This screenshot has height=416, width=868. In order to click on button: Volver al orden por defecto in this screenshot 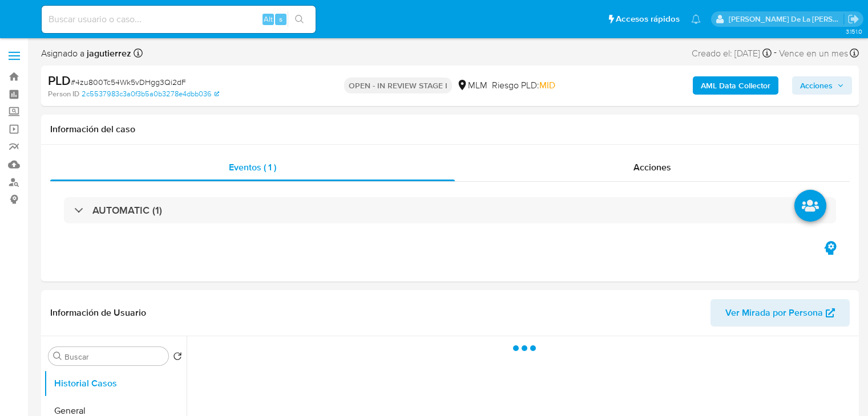, I will do `click(177, 358)`.